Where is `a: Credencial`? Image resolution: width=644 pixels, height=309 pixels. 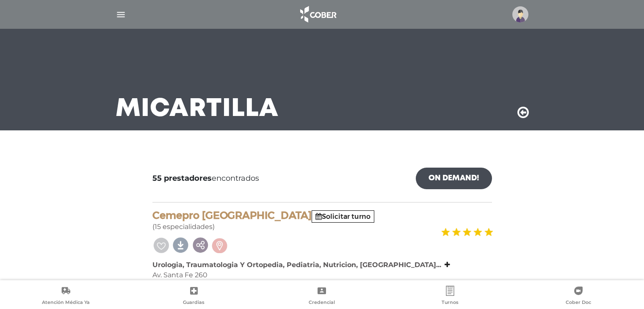
a: Credencial is located at coordinates (322, 296).